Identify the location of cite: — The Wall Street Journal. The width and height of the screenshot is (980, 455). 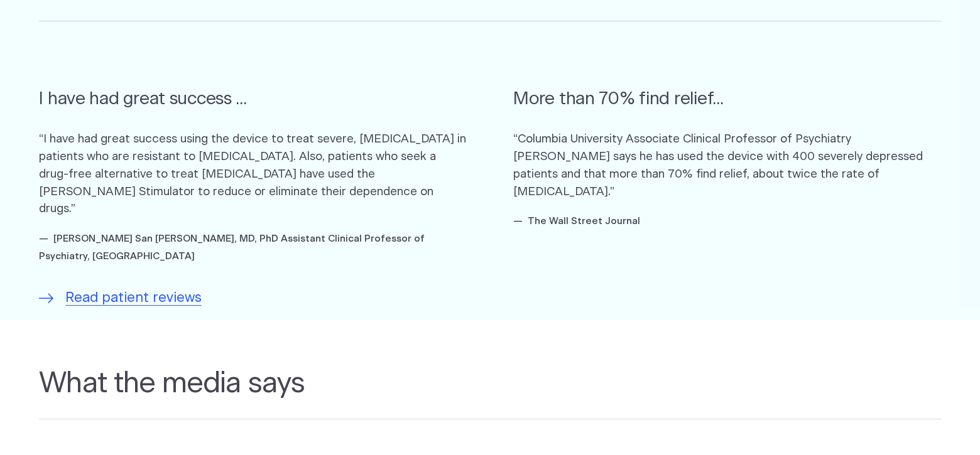
(576, 221).